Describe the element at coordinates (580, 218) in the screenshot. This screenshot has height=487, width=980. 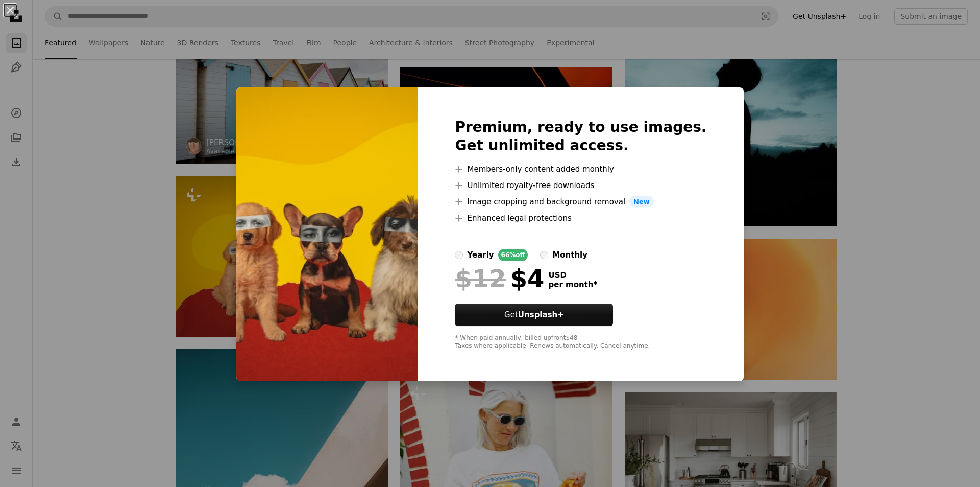
I see `li: Enhanced legal protections` at that location.